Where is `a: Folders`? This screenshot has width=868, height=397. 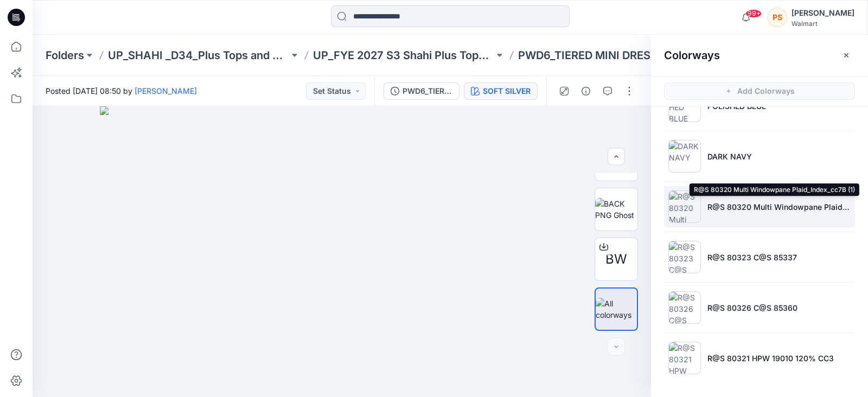
a: Folders is located at coordinates (65, 55).